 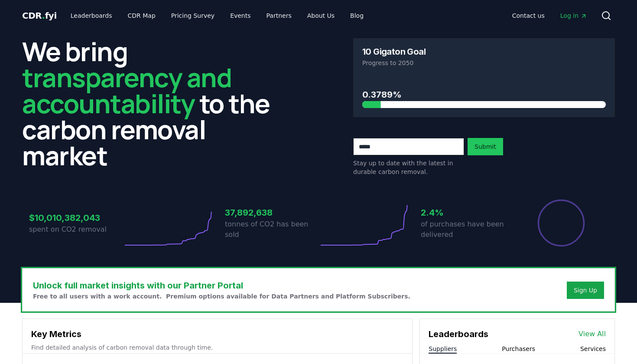 What do you see at coordinates (272, 213) in the screenshot?
I see `h3: 37,892,638` at bounding box center [272, 213].